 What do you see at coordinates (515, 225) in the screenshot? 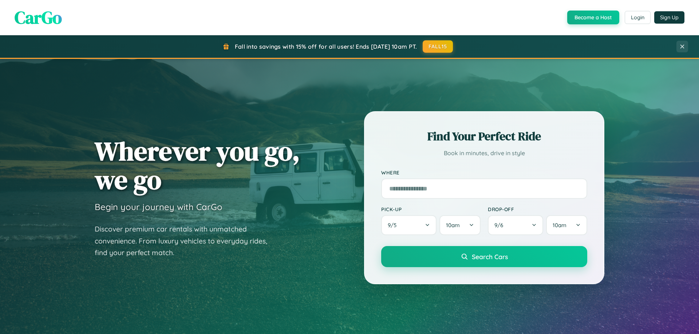
I see `button: 9/6` at bounding box center [515, 225].